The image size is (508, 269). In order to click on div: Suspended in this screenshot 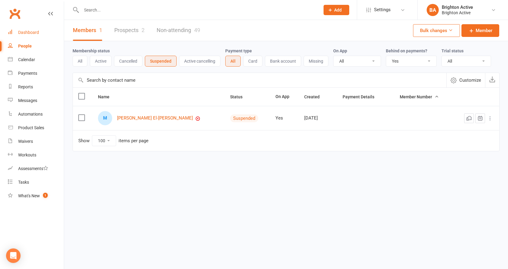, I will do `click(244, 118)`.